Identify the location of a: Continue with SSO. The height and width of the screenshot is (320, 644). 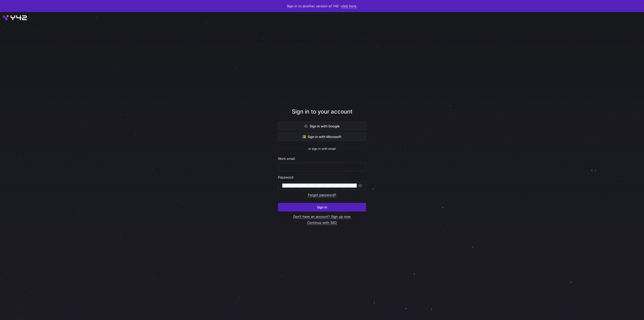
(322, 223).